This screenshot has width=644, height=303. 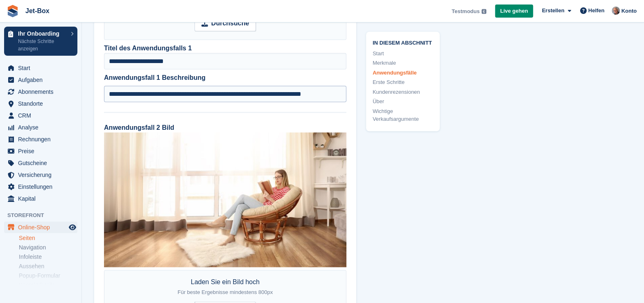 What do you see at coordinates (48, 266) in the screenshot?
I see `a: Aussehen` at bounding box center [48, 266].